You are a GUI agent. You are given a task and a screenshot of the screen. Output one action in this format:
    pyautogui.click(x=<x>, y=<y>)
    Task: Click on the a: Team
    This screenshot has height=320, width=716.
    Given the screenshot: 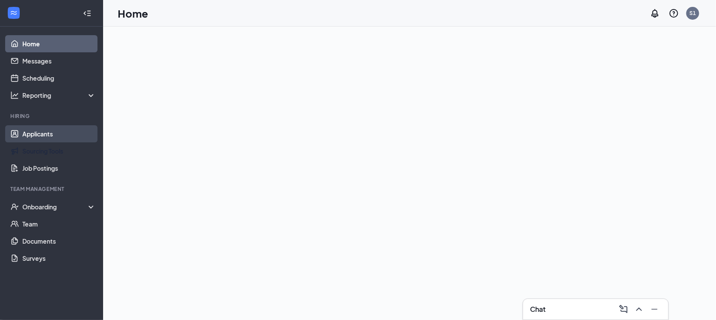 What is the action you would take?
    pyautogui.click(x=59, y=224)
    